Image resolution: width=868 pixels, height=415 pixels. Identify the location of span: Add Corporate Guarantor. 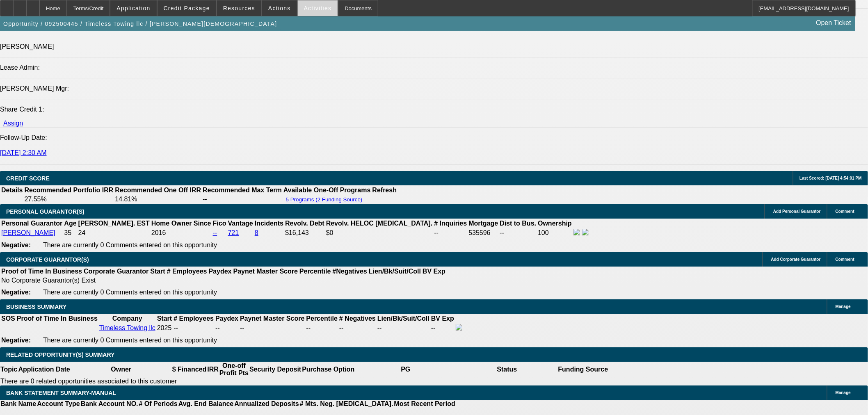
(796, 259).